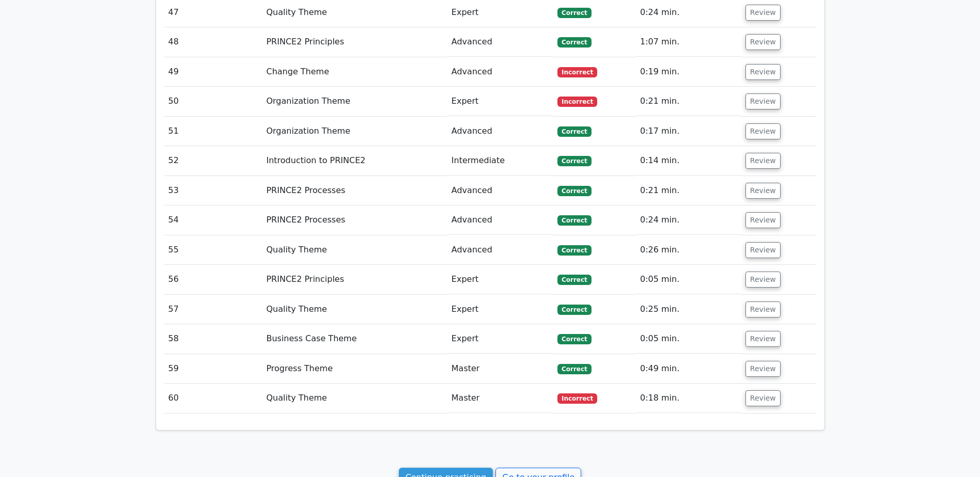 The width and height of the screenshot is (980, 477). What do you see at coordinates (689, 131) in the screenshot?
I see `td: 0:17 min.` at bounding box center [689, 131].